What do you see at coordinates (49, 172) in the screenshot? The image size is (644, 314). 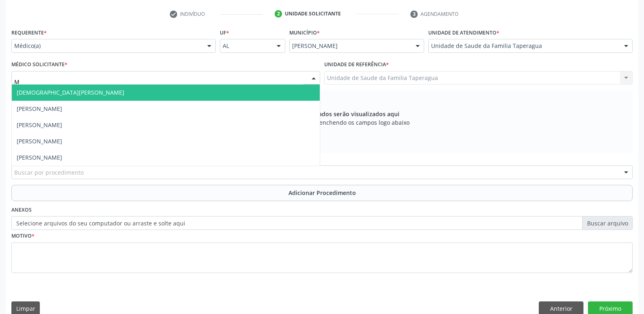 I see `span: Buscar por procedimento` at bounding box center [49, 172].